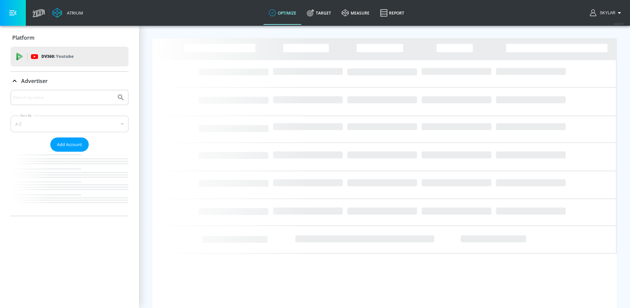  I want to click on div: Platform, so click(69, 38).